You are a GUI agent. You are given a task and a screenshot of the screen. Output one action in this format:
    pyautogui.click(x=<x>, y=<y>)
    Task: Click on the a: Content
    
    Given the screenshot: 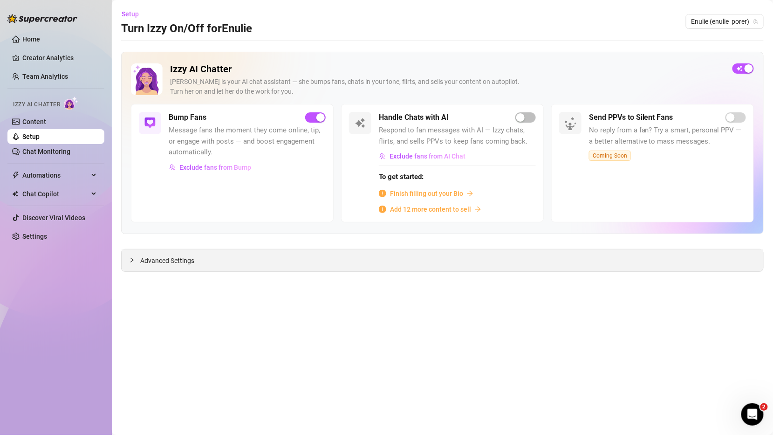 What is the action you would take?
    pyautogui.click(x=34, y=122)
    